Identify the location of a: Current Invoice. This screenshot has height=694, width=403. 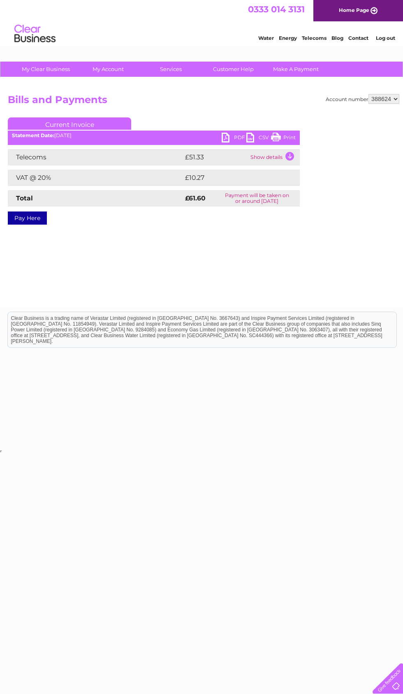
(69, 124).